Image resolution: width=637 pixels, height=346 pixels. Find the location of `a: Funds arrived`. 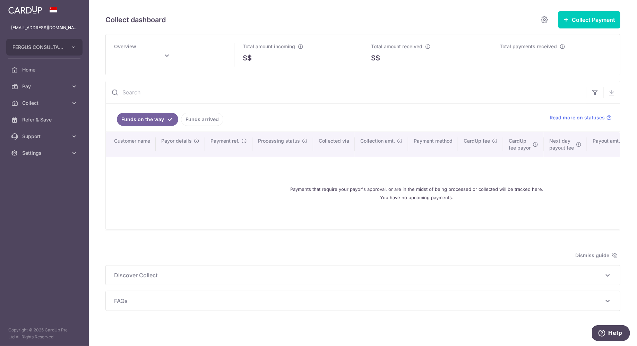

a: Funds arrived is located at coordinates (202, 119).